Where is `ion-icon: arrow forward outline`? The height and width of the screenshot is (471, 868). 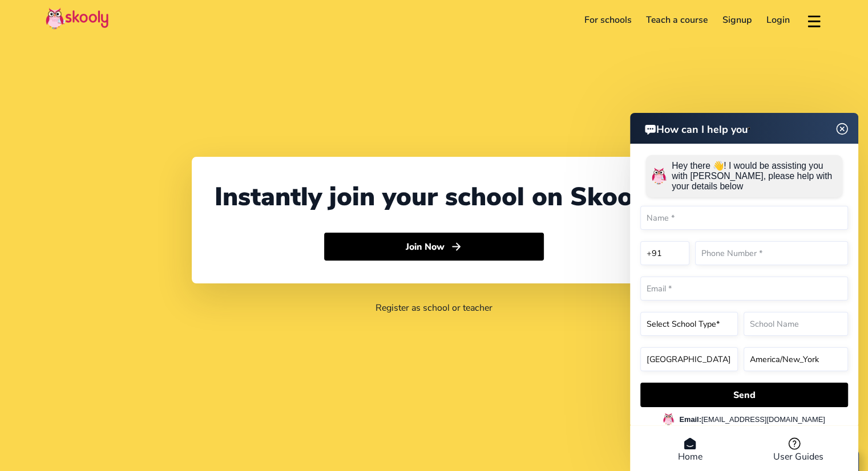
ion-icon: arrow forward outline is located at coordinates (456, 247).